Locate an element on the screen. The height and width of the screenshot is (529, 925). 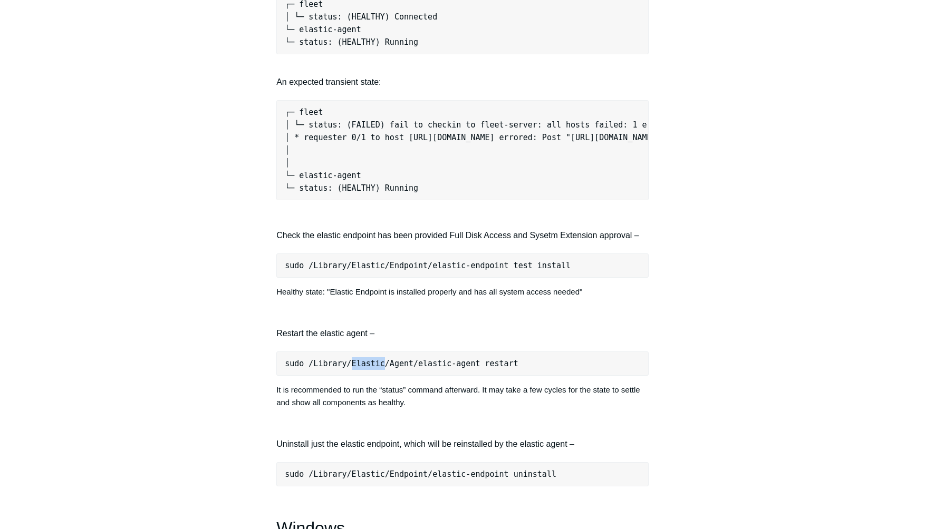
p: It is recommended to run the “status” command afterward. It may take a few cycles for the state t... is located at coordinates (462, 396).